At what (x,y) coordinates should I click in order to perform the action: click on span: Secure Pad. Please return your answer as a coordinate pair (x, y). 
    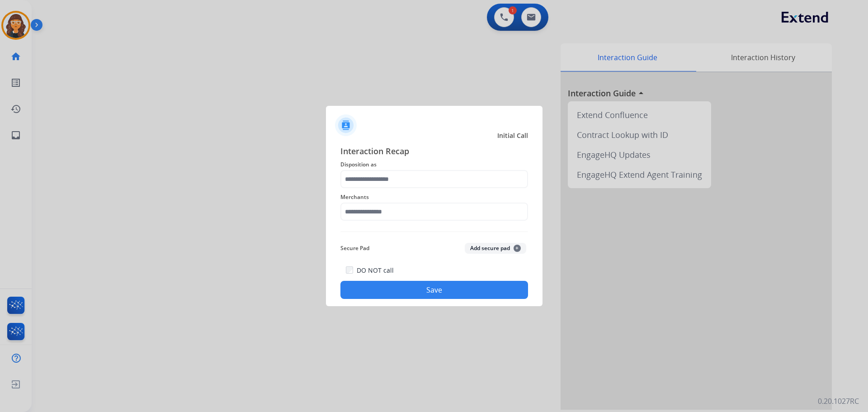
    Looking at the image, I should click on (355, 248).